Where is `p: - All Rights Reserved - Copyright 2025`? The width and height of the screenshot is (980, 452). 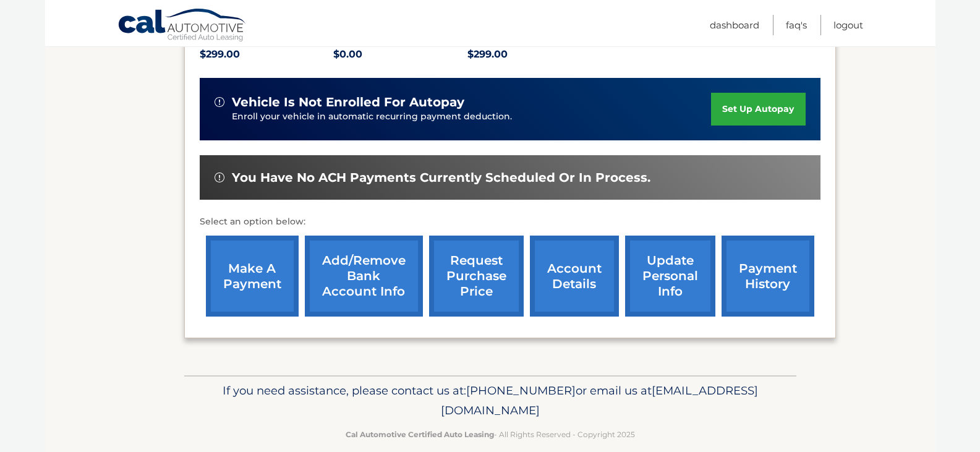
p: - All Rights Reserved - Copyright 2025 is located at coordinates (490, 434).